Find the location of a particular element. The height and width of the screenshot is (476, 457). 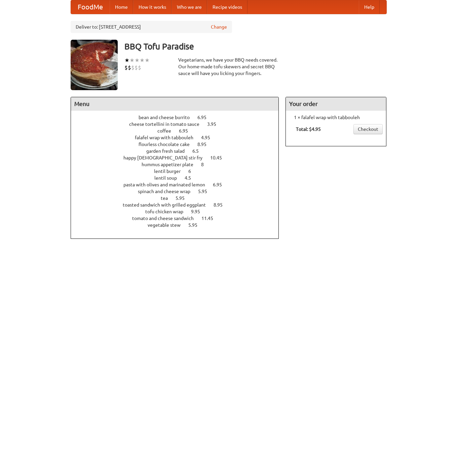

a: How it works is located at coordinates (152, 7).